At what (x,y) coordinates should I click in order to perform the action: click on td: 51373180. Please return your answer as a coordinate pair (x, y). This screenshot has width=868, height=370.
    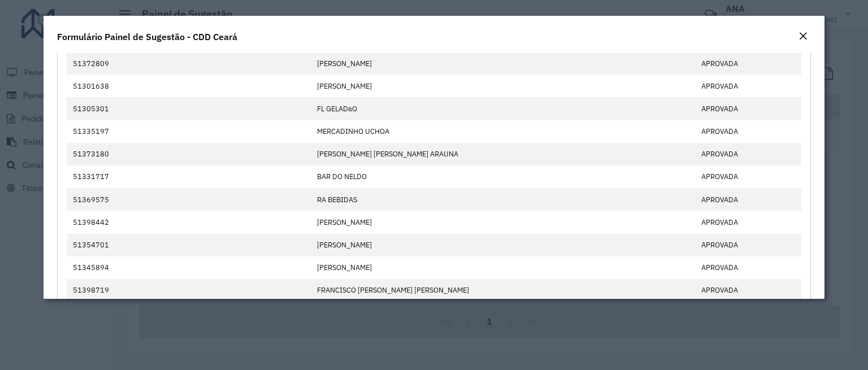
    Looking at the image, I should click on (188, 154).